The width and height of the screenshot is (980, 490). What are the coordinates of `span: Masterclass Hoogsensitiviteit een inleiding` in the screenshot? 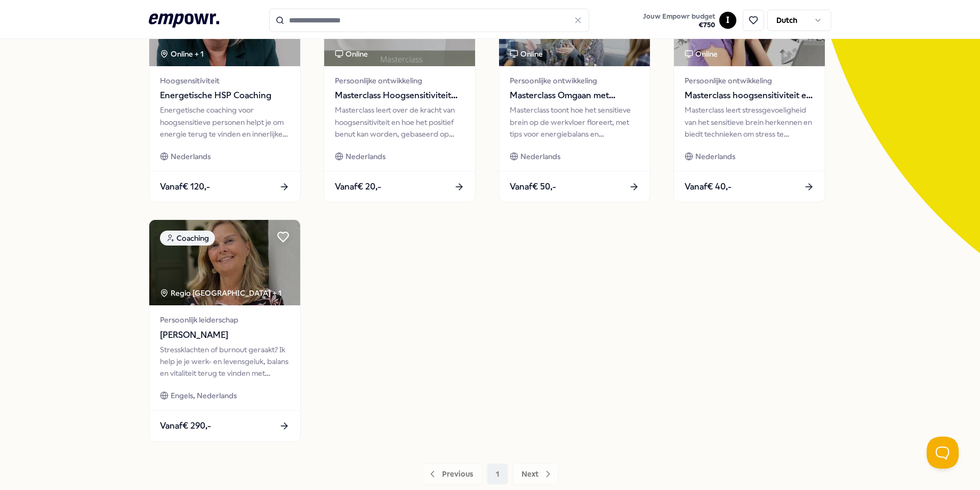 It's located at (400, 96).